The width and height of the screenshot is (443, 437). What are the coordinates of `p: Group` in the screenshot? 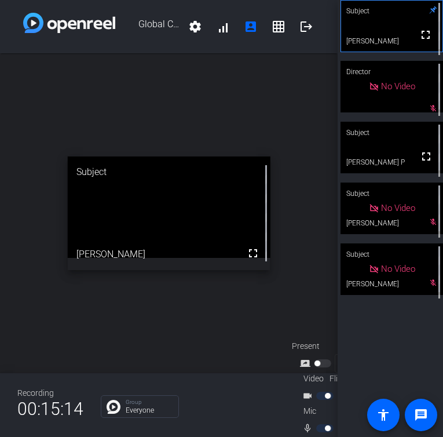 It's located at (149, 402).